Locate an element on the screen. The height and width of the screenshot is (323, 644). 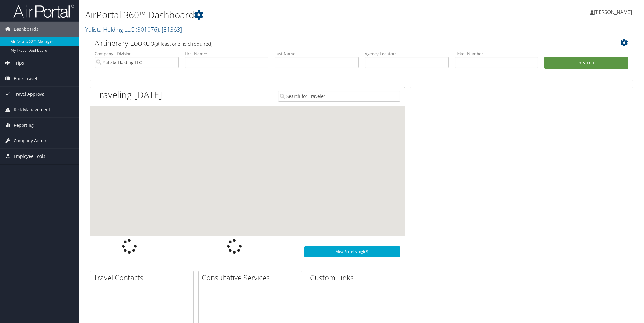
a: Yulista Holding LLC is located at coordinates (134, 29).